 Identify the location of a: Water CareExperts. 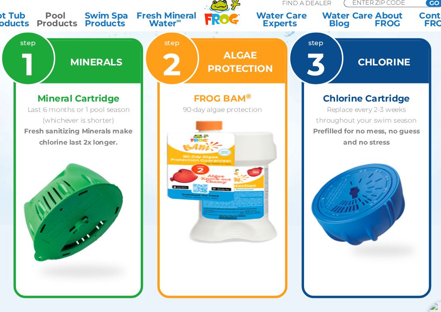
(274, 24).